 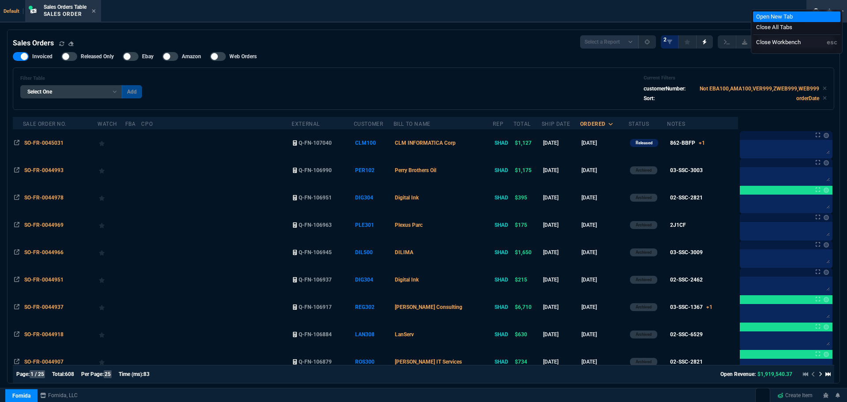 What do you see at coordinates (107, 124) in the screenshot?
I see `div: Watch` at bounding box center [107, 124].